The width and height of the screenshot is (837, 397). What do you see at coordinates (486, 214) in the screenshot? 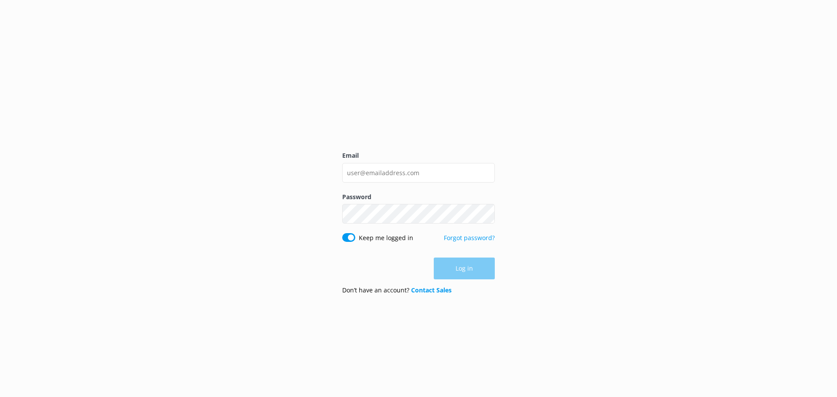
I see `button: Show password` at bounding box center [486, 214].